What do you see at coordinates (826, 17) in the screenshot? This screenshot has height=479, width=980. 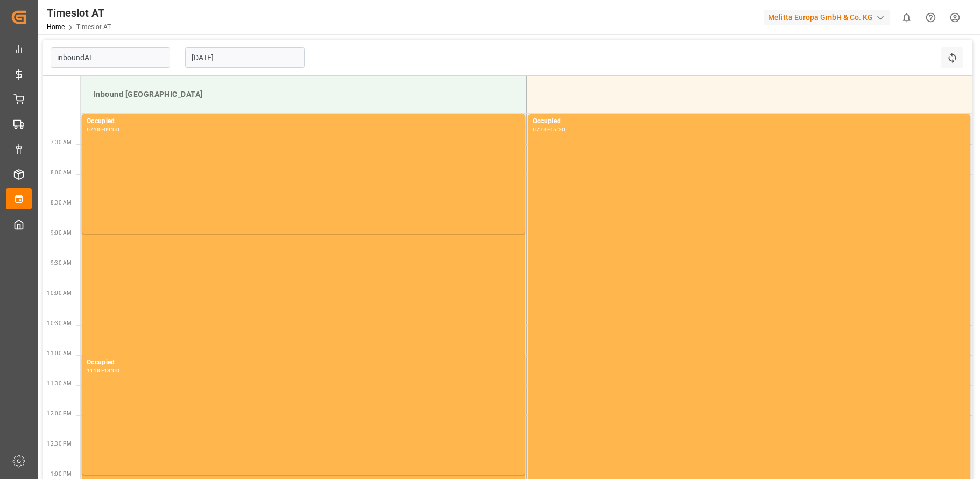 I see `div: Melitta Europa GmbH & Co. KG` at bounding box center [826, 17].